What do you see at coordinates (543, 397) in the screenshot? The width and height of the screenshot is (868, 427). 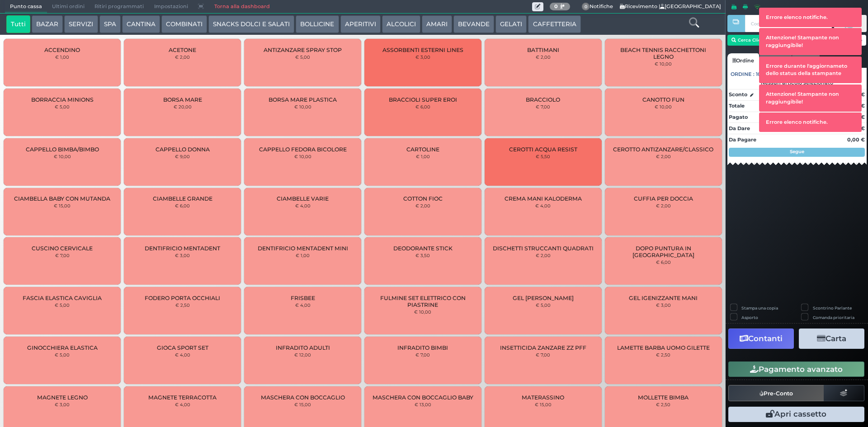 I see `span: MATERASSINO` at bounding box center [543, 397].